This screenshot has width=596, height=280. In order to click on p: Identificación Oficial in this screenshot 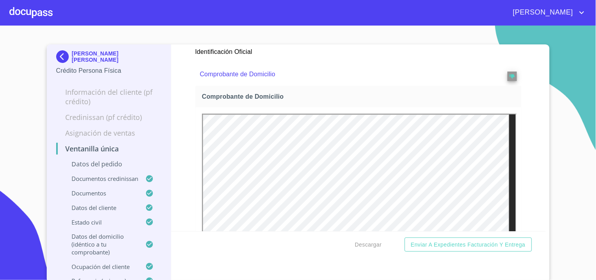, I will do `click(233, 50)`.